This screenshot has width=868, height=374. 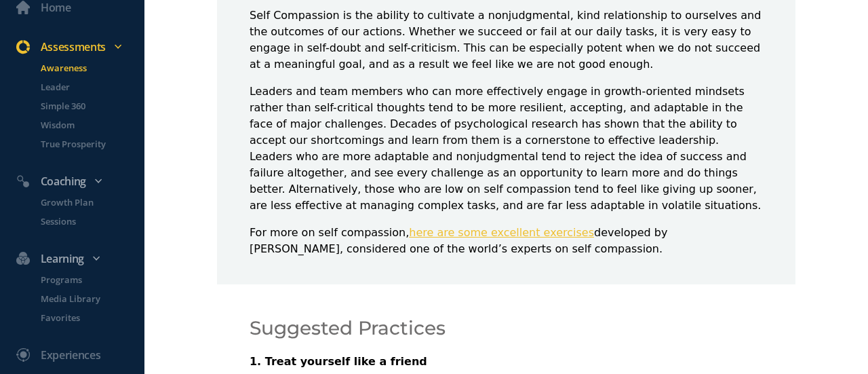 I want to click on strong: 1. Treat yourself like a friend, so click(x=338, y=361).